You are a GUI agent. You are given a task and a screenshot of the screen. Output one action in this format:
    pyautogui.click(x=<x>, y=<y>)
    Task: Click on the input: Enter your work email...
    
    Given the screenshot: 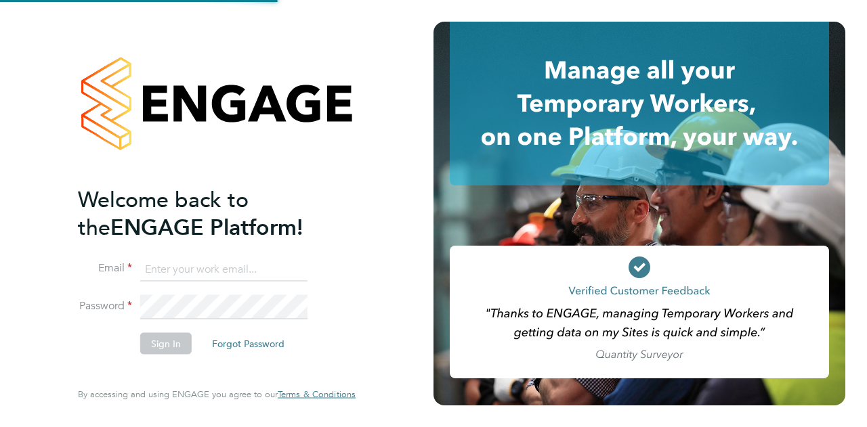 What is the action you would take?
    pyautogui.click(x=223, y=270)
    